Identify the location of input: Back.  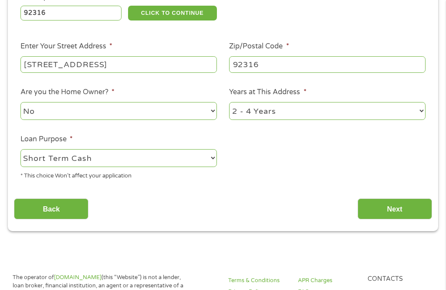
(51, 209).